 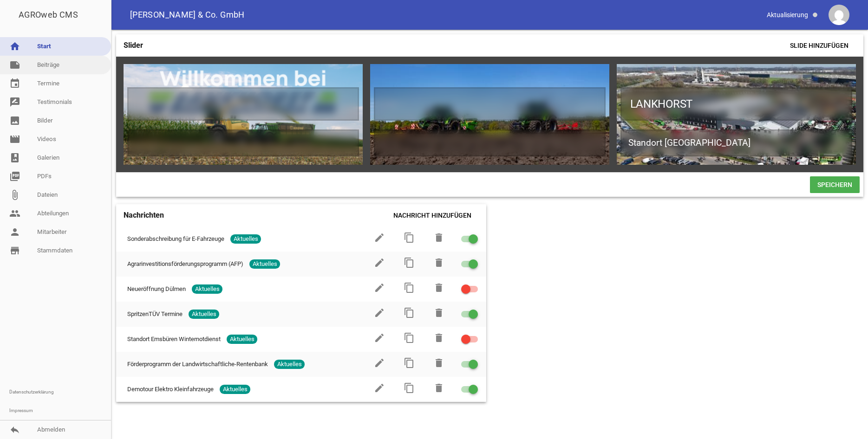 I want to click on i: people, so click(x=15, y=214).